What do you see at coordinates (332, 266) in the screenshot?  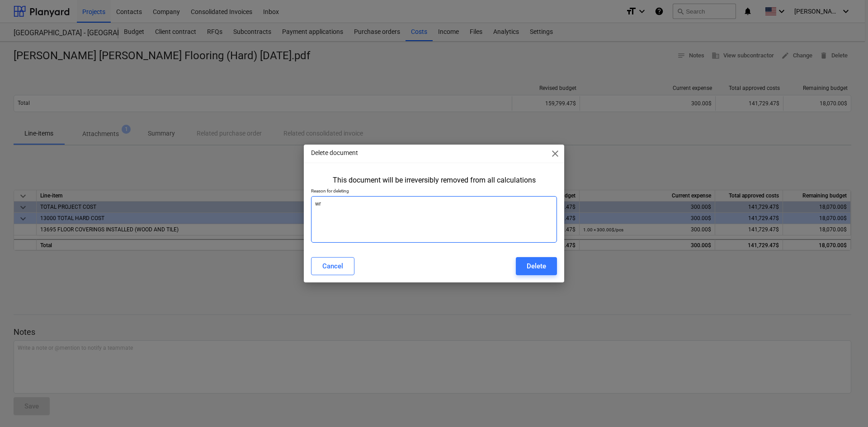 I see `div: Cancel` at bounding box center [332, 266].